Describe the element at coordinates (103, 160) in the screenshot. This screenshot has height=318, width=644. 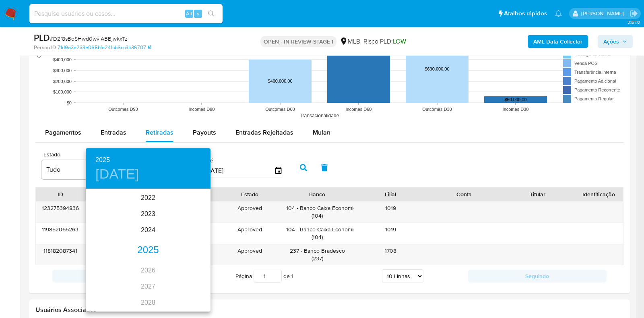
I see `h6: 2025` at that location.